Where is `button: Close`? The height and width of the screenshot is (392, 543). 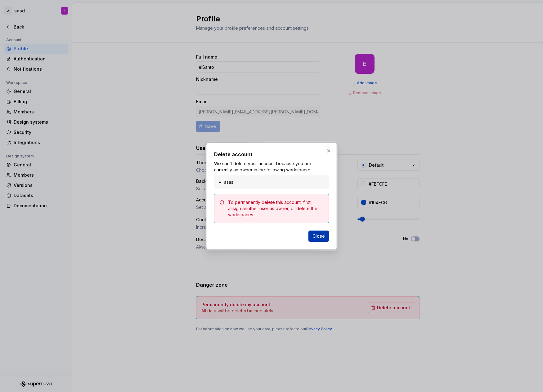 button: Close is located at coordinates (319, 236).